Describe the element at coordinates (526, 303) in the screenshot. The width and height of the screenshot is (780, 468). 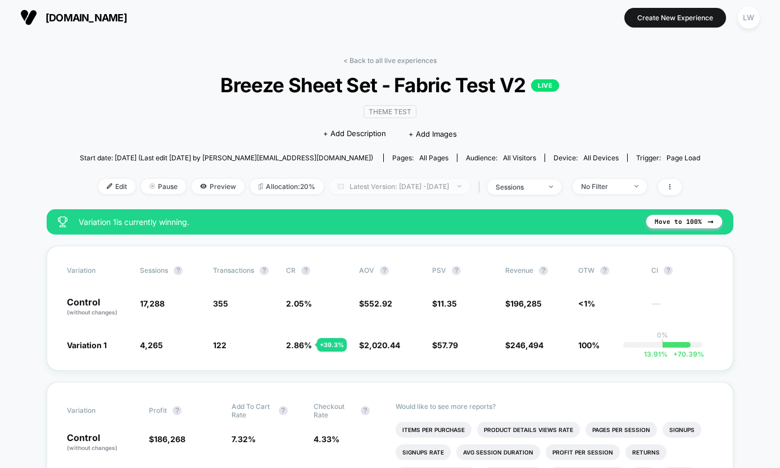
I see `span: 196,285` at that location.